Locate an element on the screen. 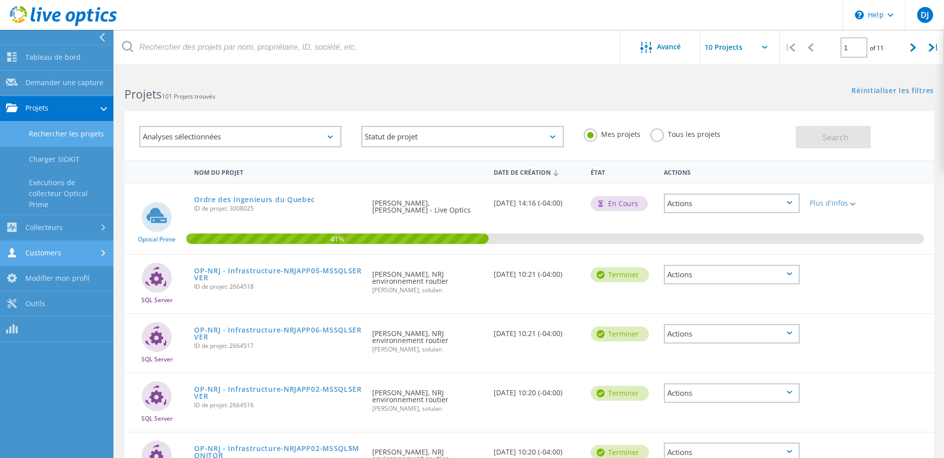 The image size is (944, 458). span: ID de projet: 2664518 is located at coordinates (278, 287).